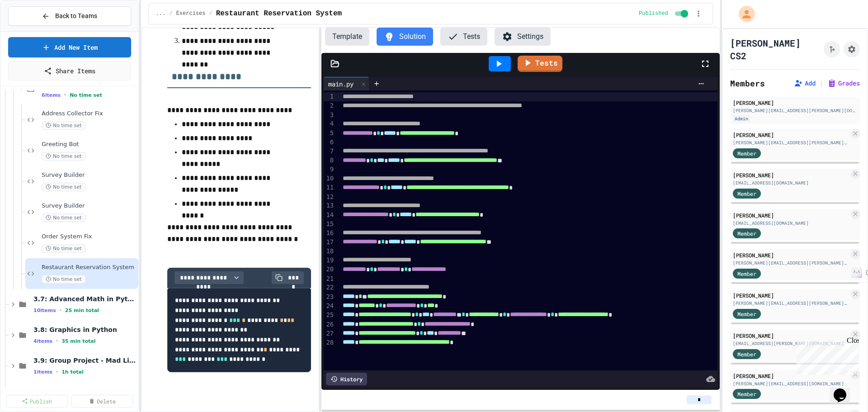 The height and width of the screenshot is (412, 868). I want to click on div: 27, so click(329, 334).